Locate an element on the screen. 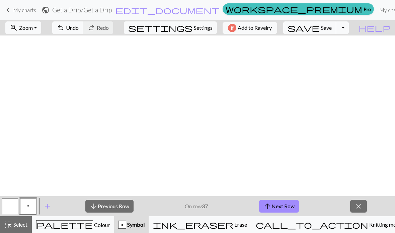 The width and height of the screenshot is (395, 233). span: settings is located at coordinates (160, 28).